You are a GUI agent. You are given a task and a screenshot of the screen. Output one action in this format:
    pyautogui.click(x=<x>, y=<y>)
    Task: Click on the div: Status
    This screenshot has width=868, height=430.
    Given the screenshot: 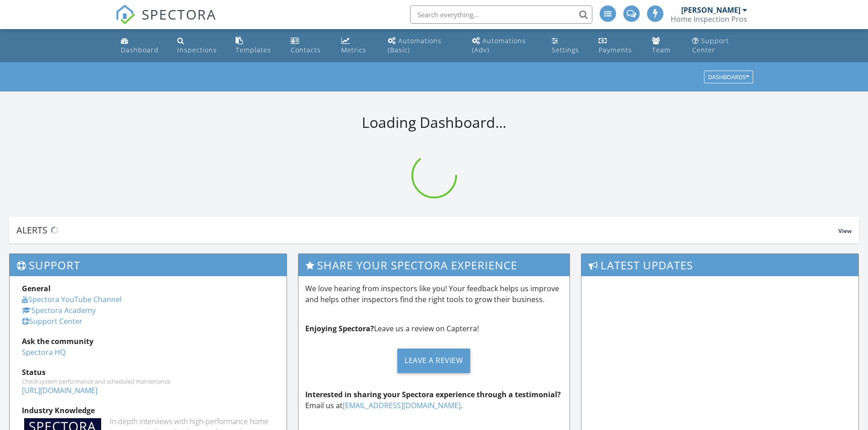 What is the action you would take?
    pyautogui.click(x=148, y=372)
    